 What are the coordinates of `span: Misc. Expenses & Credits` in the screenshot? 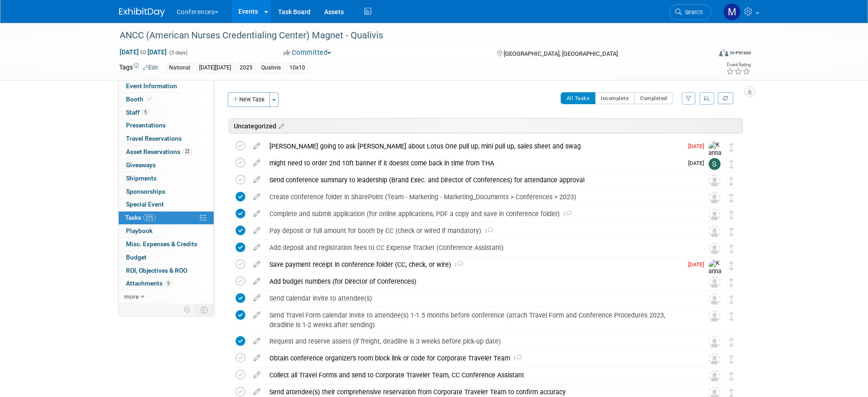 It's located at (162, 243).